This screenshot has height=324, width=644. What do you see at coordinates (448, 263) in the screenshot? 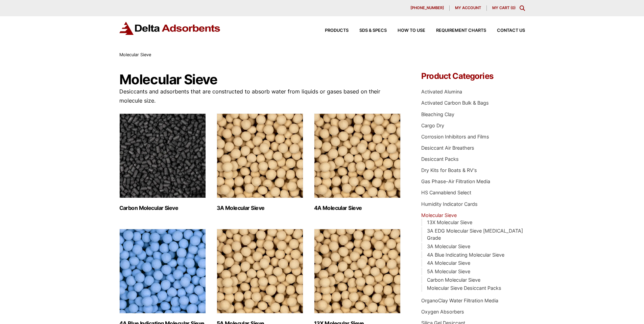
I see `a: 4A Molecular Sieve` at bounding box center [448, 263].